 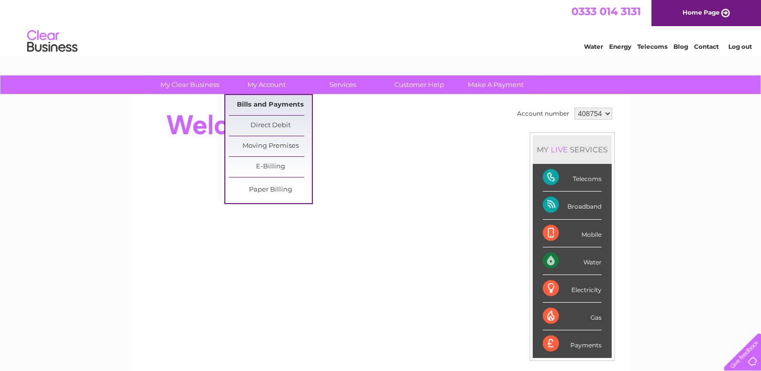 What do you see at coordinates (706, 46) in the screenshot?
I see `a: Contact` at bounding box center [706, 46].